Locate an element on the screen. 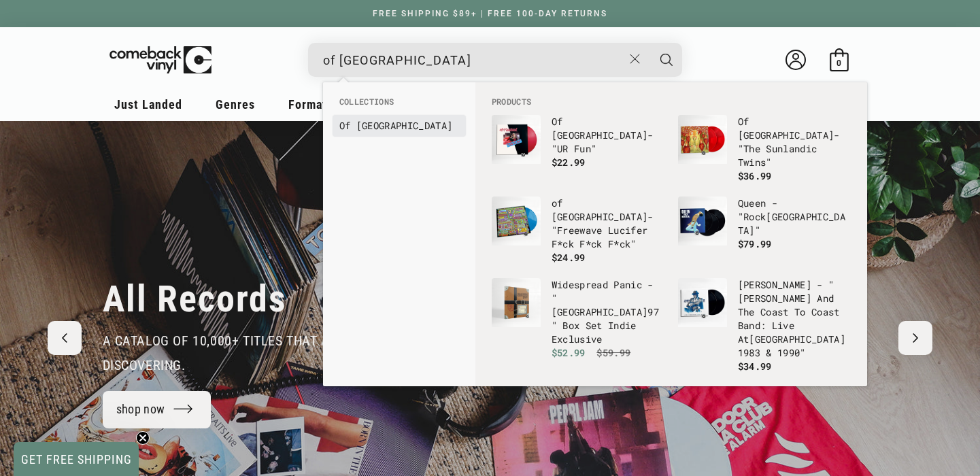 Image resolution: width=980 pixels, height=476 pixels. p: Widespread Panic - " 97" Box Set Indie Exclusive is located at coordinates (608, 312).